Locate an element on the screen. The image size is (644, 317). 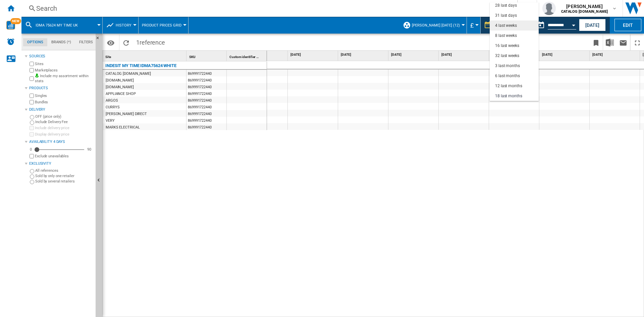
div: 4 last weeks is located at coordinates (506, 26).